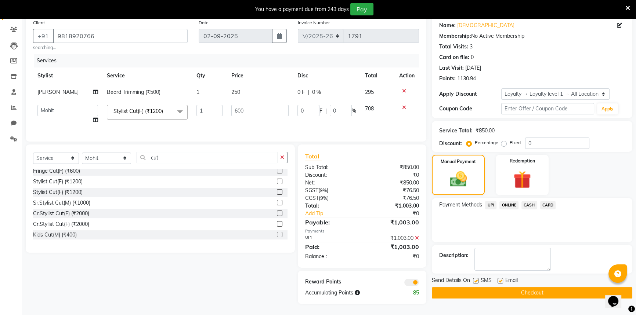  What do you see at coordinates (39, 23) in the screenshot?
I see `label: Client` at bounding box center [39, 23].